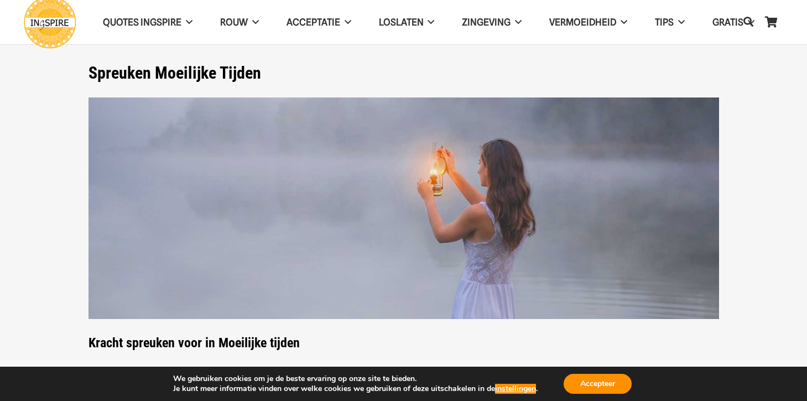  What do you see at coordinates (492, 22) in the screenshot?
I see `a: Zingeving` at bounding box center [492, 22].